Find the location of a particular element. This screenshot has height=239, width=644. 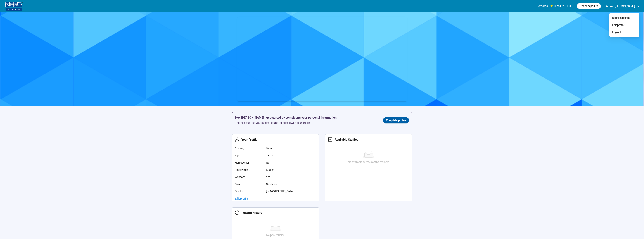

span: 18-24 is located at coordinates (285, 156).